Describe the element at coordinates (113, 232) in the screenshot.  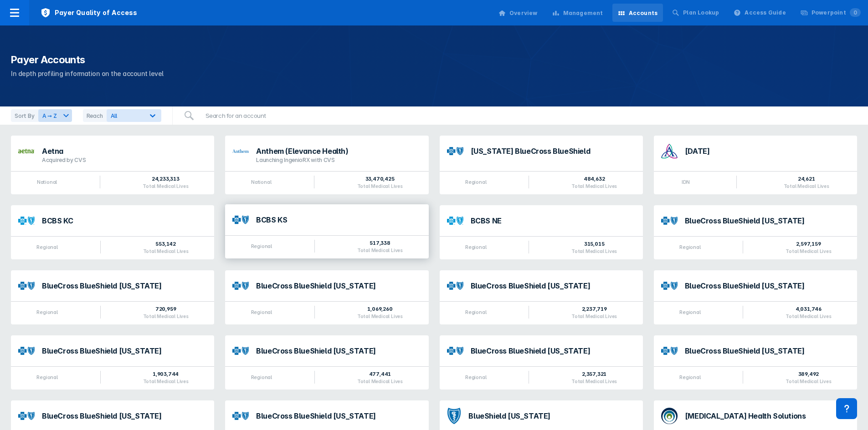
I see `a: BCBS KCRegional553,142Total Medical Lives` at that location.